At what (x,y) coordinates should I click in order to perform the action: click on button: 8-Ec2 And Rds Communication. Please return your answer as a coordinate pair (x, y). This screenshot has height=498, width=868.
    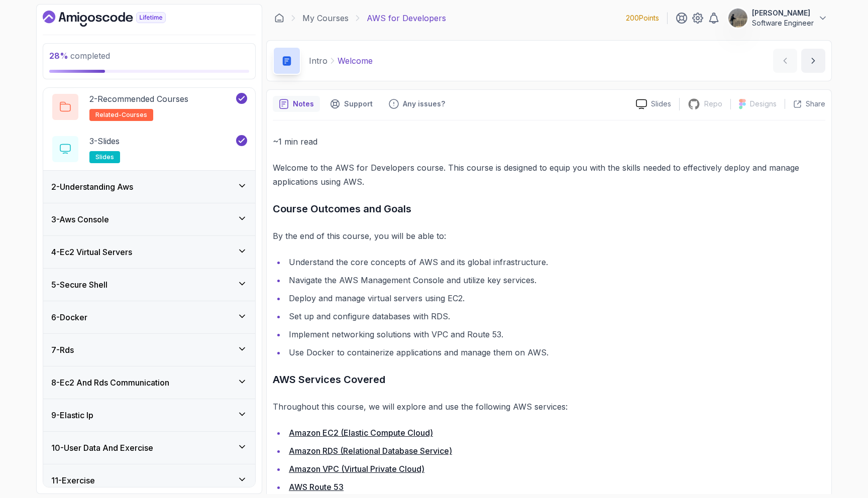
    Looking at the image, I should click on (149, 383).